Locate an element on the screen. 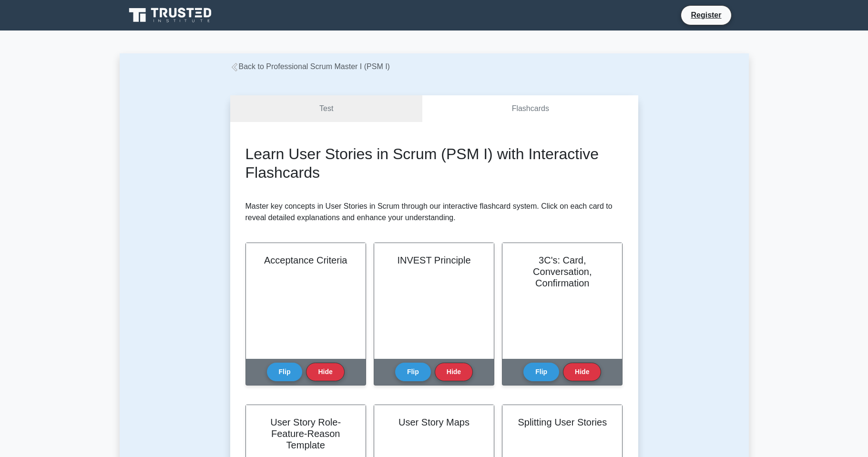  a: Test is located at coordinates (326, 109).